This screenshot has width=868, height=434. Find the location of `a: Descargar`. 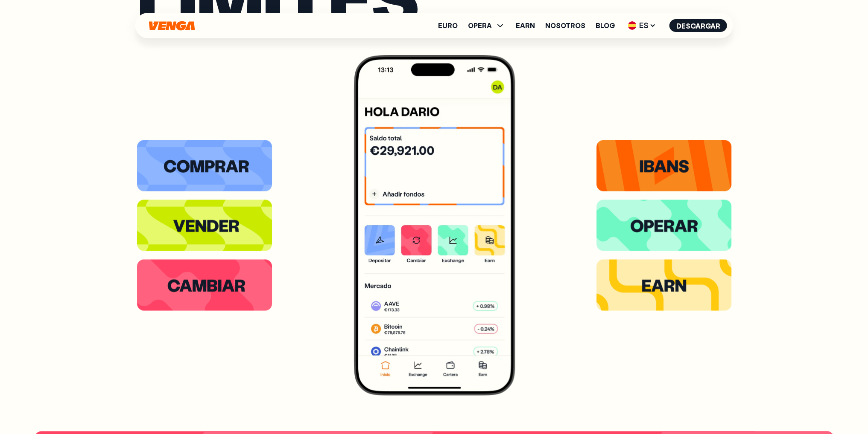

a: Descargar is located at coordinates (698, 26).